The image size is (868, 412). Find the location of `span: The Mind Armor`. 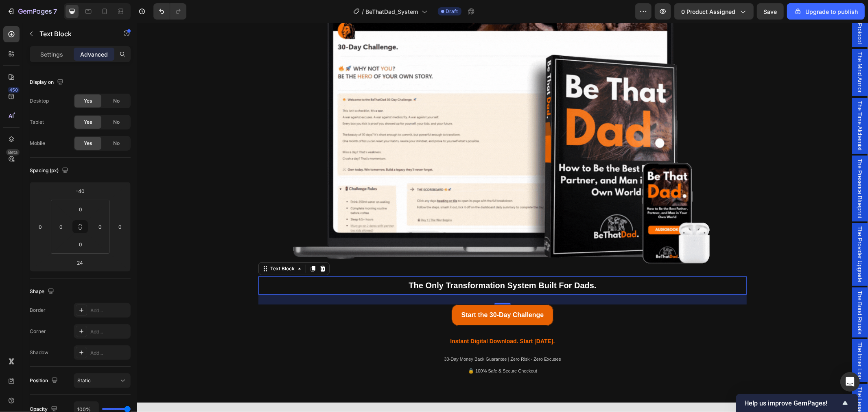

span: The Mind Armor is located at coordinates (723, 50).